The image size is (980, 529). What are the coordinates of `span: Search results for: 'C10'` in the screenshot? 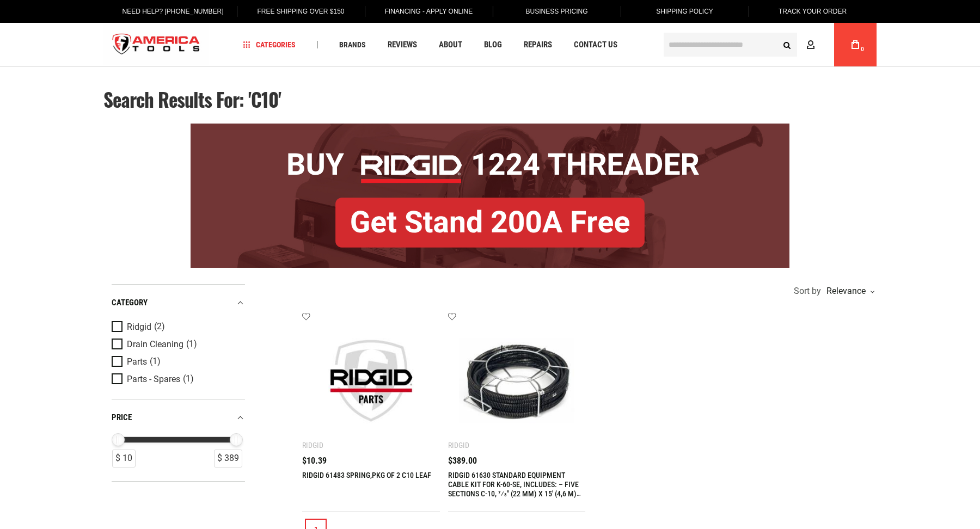 It's located at (192, 99).